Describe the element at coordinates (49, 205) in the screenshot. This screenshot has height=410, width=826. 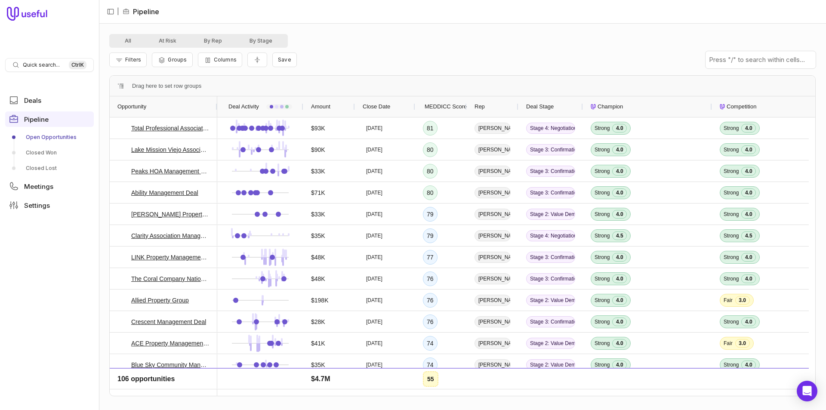
I see `a: Settings` at that location.